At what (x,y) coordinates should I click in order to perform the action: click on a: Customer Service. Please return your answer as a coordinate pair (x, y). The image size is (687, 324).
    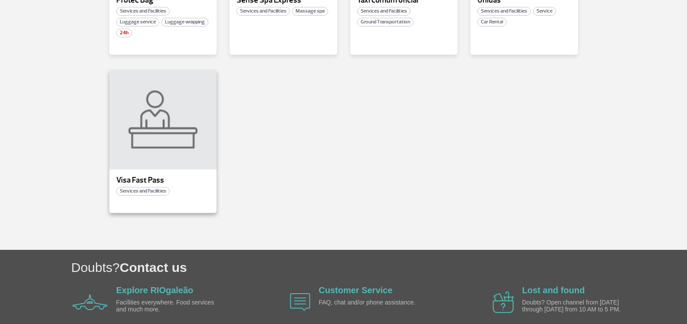
    Looking at the image, I should click on (356, 290).